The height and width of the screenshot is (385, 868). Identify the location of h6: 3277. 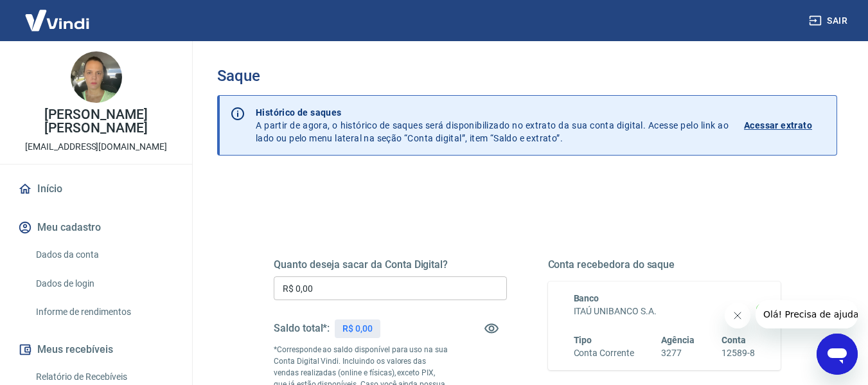
(678, 353).